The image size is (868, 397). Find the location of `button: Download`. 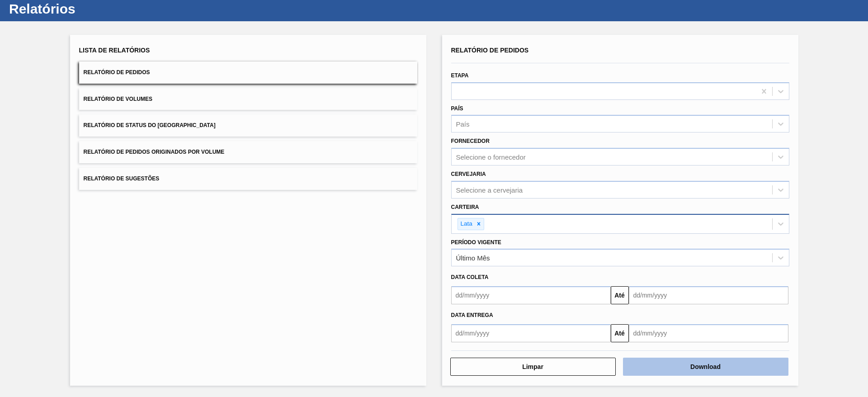

button: Download is located at coordinates (705, 367).